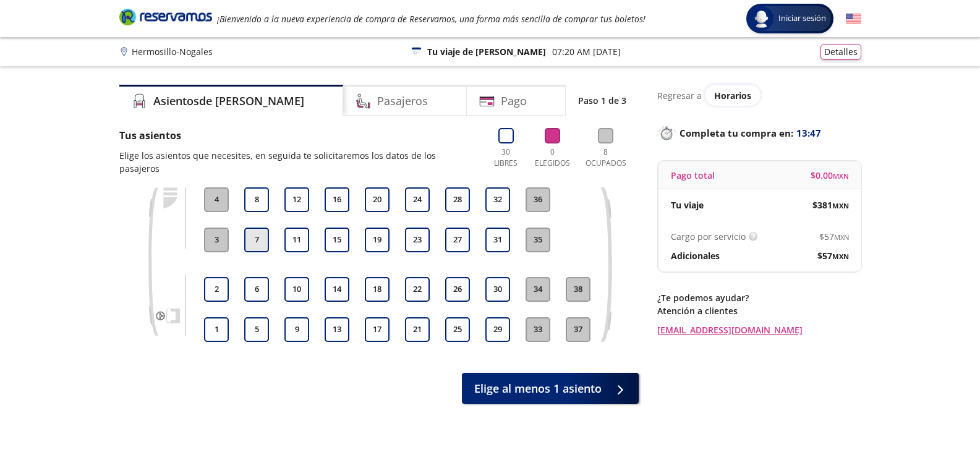 This screenshot has height=457, width=980. Describe the element at coordinates (217, 239) in the screenshot. I see `button: 3` at that location.